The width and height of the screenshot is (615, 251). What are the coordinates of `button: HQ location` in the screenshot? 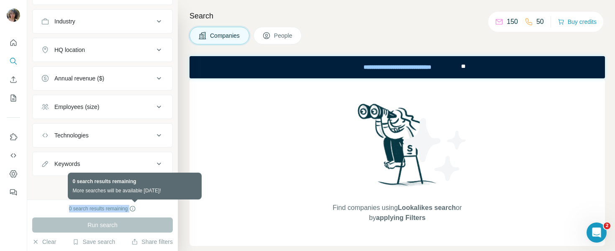 It's located at (103, 50).